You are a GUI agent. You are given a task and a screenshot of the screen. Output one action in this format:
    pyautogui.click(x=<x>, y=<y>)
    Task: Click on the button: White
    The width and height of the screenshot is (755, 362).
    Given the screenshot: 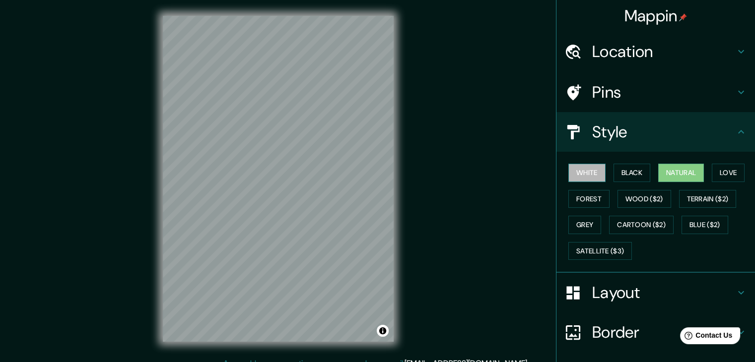 What is the action you would take?
    pyautogui.click(x=587, y=173)
    